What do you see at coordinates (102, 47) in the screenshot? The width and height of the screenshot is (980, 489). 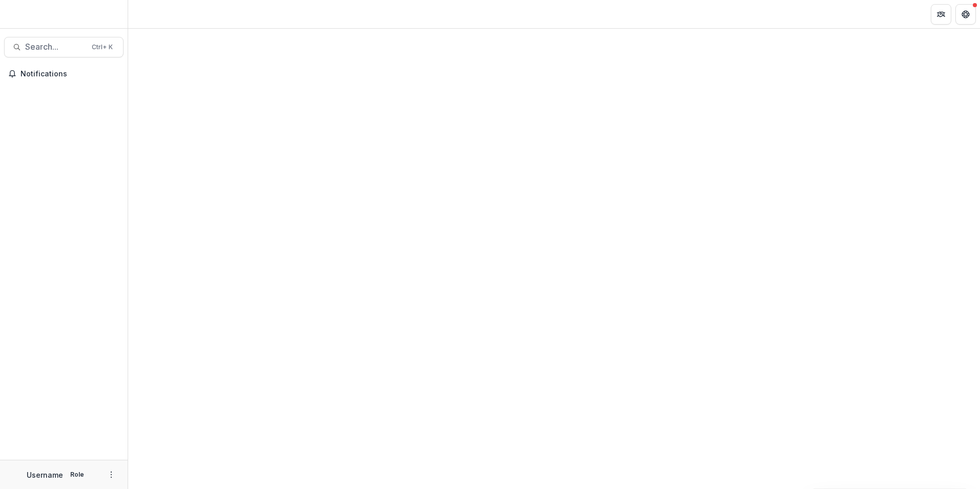 I see `div: Ctrl + K` at bounding box center [102, 47].